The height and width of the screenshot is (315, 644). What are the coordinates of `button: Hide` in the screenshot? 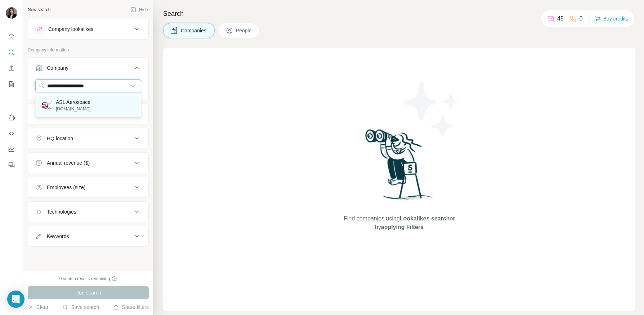 It's located at (139, 10).